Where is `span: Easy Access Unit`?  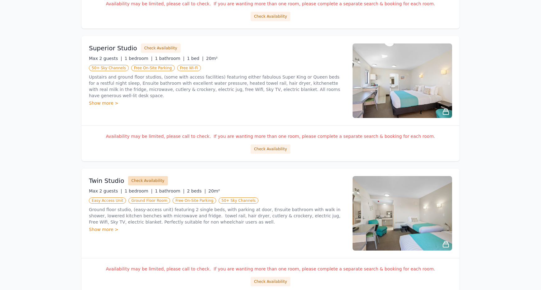
span: Easy Access Unit is located at coordinates (107, 201).